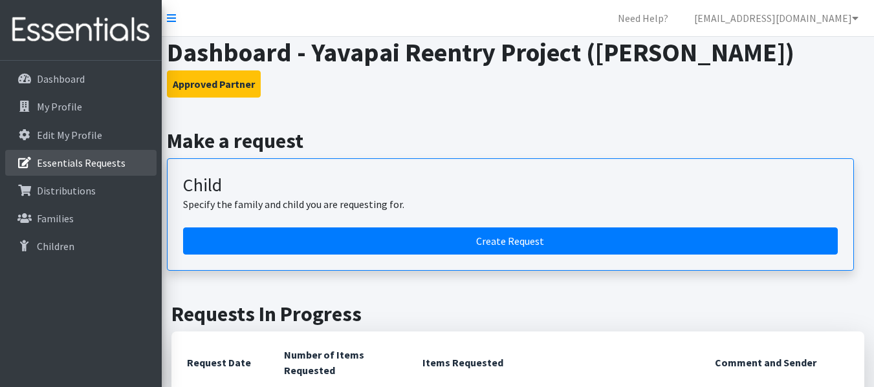 The width and height of the screenshot is (874, 387). Describe the element at coordinates (81, 163) in the screenshot. I see `p: Essentials Requests` at that location.